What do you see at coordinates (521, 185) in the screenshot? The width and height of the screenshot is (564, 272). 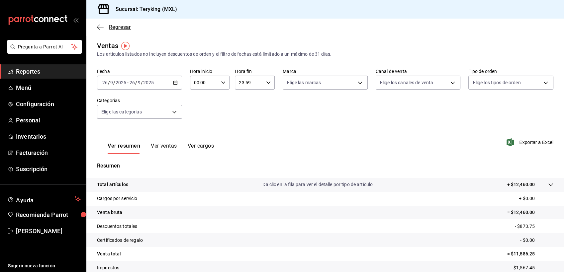 I see `p: + $12,460.00` at bounding box center [521, 185].